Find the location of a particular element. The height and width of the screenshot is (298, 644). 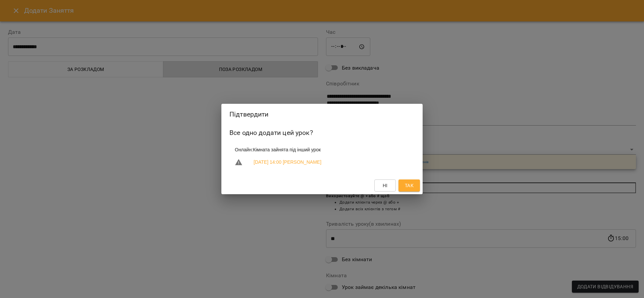

button: Ні is located at coordinates (385, 186).